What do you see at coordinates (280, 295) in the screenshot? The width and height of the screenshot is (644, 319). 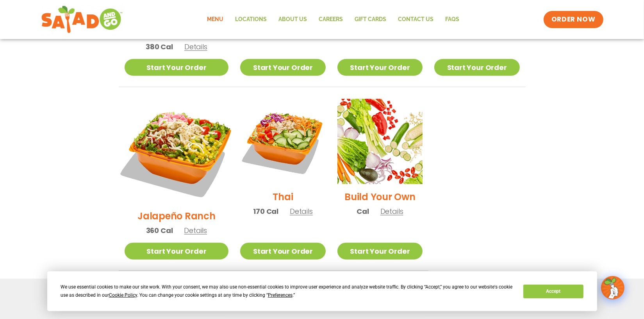 I see `span: Preferences` at bounding box center [280, 295].